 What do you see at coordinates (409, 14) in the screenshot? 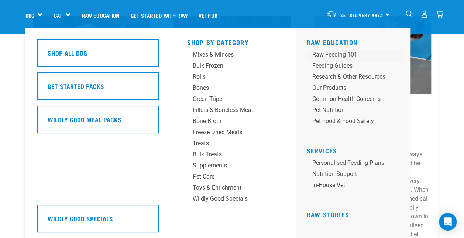
I see `img: home-icon-1@2x.png` at bounding box center [409, 14].